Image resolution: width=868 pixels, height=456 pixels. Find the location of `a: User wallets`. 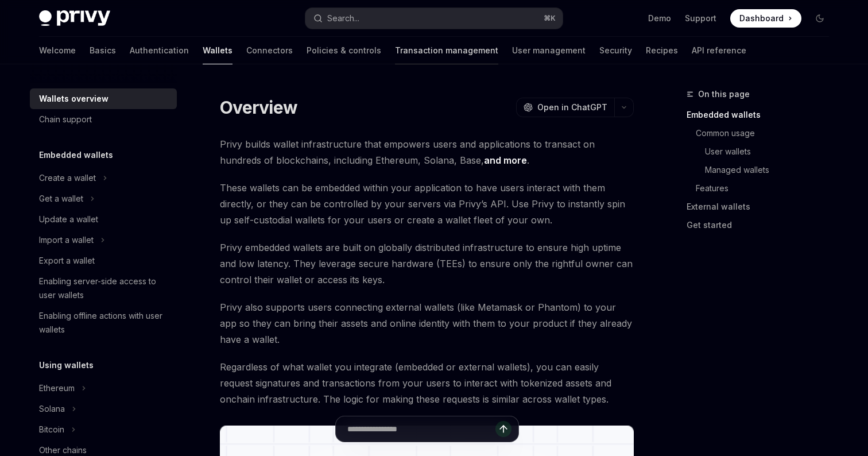

a: User wallets is located at coordinates (762, 152).